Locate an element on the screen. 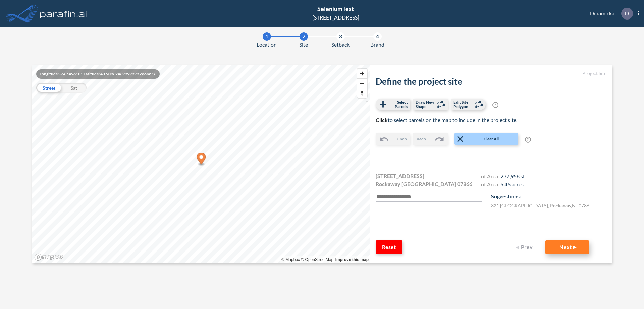 The image size is (644, 309). span: Zoom in is located at coordinates (362, 73).